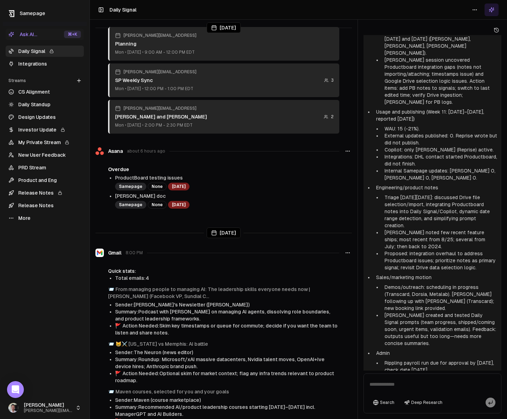  Describe the element at coordinates (45, 168) in the screenshot. I see `a: PRD Stream` at that location.